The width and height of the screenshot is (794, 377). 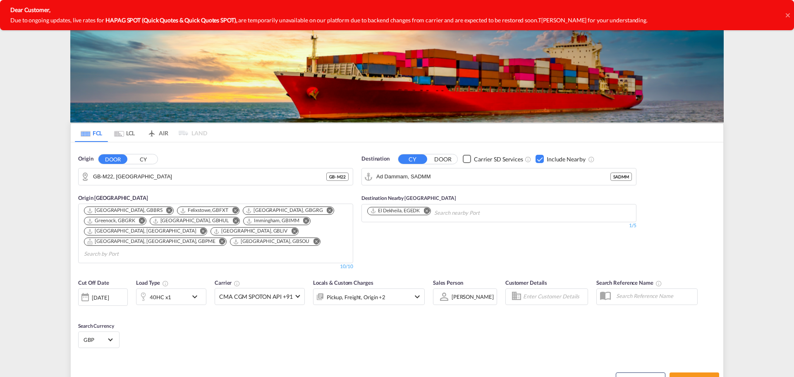 I want to click on span: GB - M22, so click(x=338, y=177).